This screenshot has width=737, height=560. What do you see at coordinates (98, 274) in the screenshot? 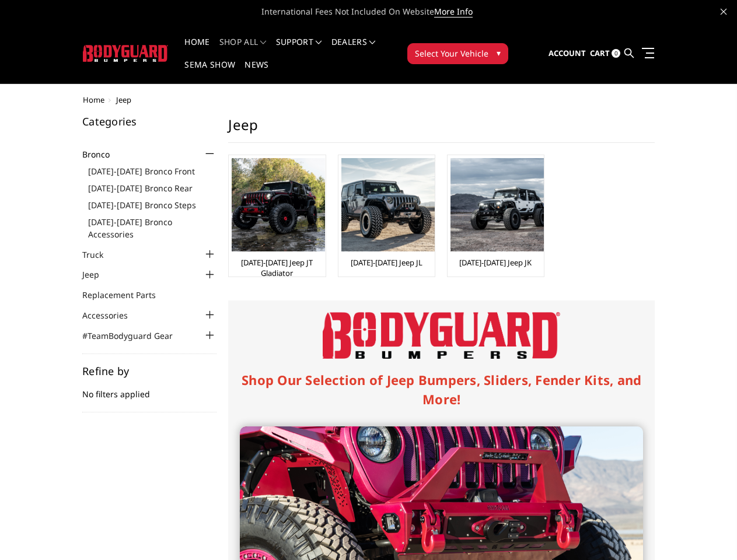
I see `a: Jeep` at bounding box center [98, 274].